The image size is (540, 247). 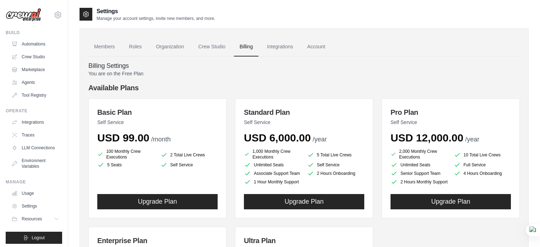 I want to click on li: 100 Monthly Crew Executions, so click(x=126, y=154).